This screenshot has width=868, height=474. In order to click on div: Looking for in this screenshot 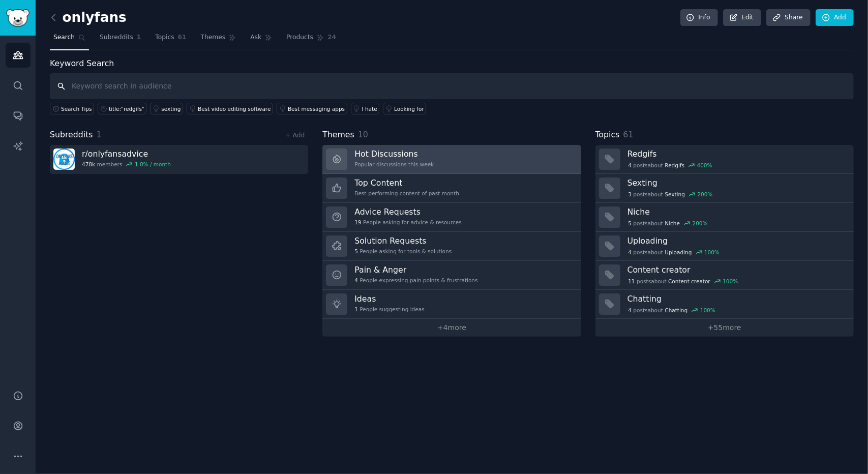, I will do `click(409, 109)`.